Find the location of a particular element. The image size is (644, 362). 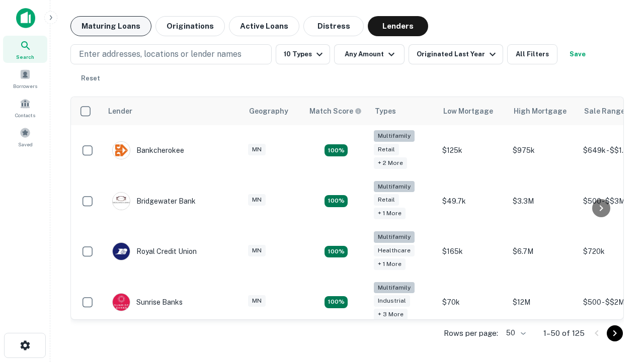

div: Saved is located at coordinates (25, 137).